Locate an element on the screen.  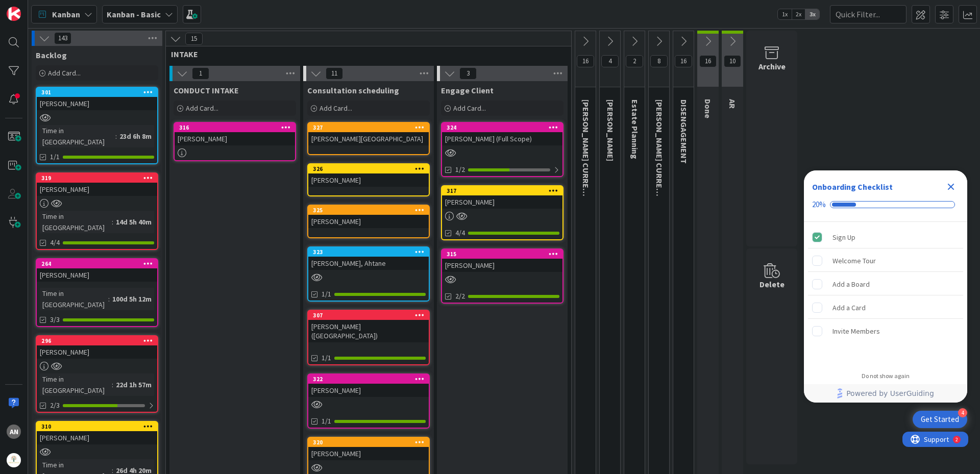
span: AR is located at coordinates (733, 103).